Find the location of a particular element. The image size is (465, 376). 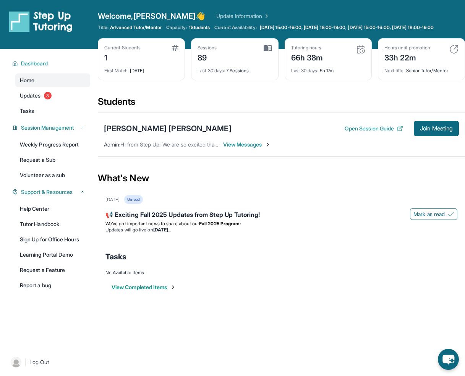

div: Students is located at coordinates (281, 104).